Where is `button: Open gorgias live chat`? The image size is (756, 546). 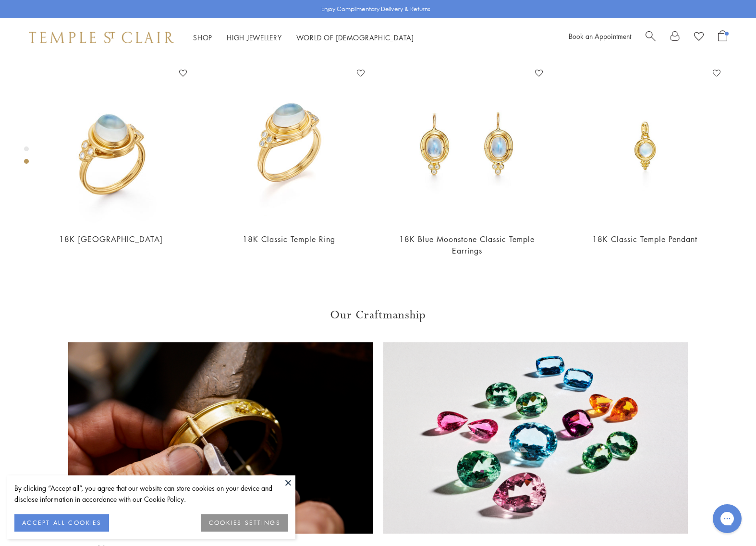 button: Open gorgias live chat is located at coordinates (20, 18).